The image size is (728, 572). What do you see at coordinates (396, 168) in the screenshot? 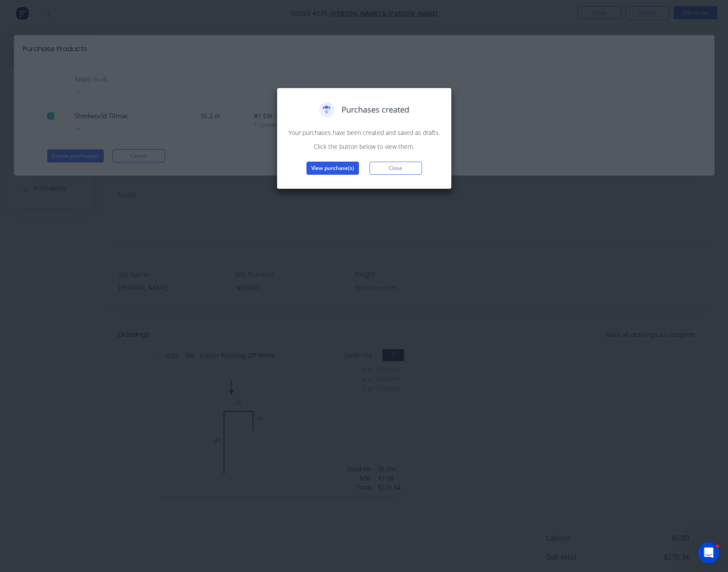
I see `button: Close` at bounding box center [396, 168].